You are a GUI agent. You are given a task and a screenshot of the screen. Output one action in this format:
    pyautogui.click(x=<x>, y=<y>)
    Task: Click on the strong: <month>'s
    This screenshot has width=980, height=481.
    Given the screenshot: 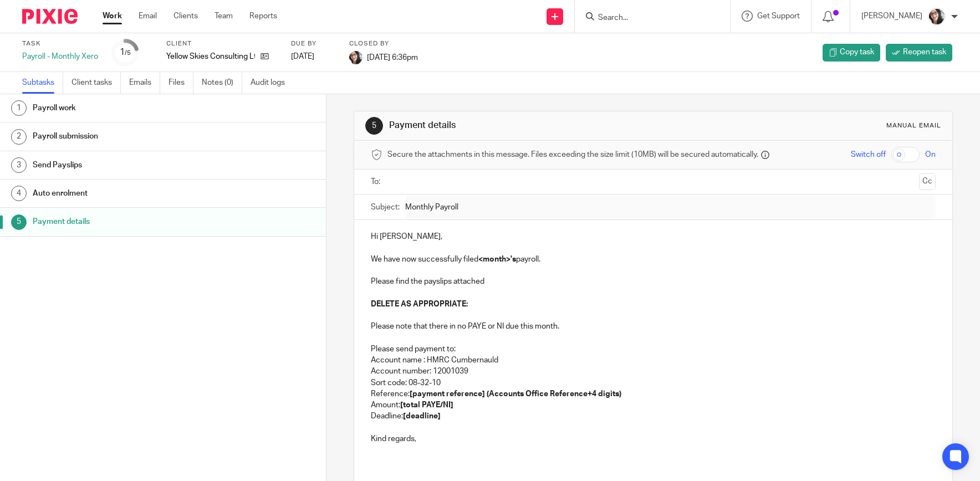 What is the action you would take?
    pyautogui.click(x=497, y=260)
    